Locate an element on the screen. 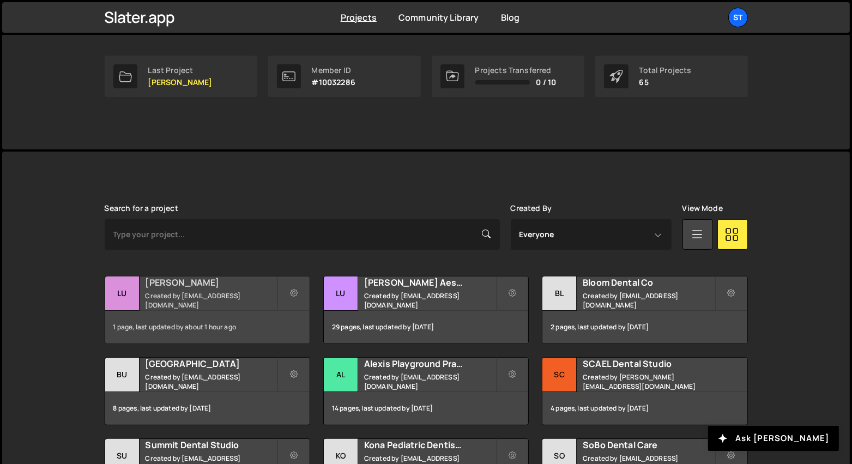  span: 0 / 10 is located at coordinates (546, 82).